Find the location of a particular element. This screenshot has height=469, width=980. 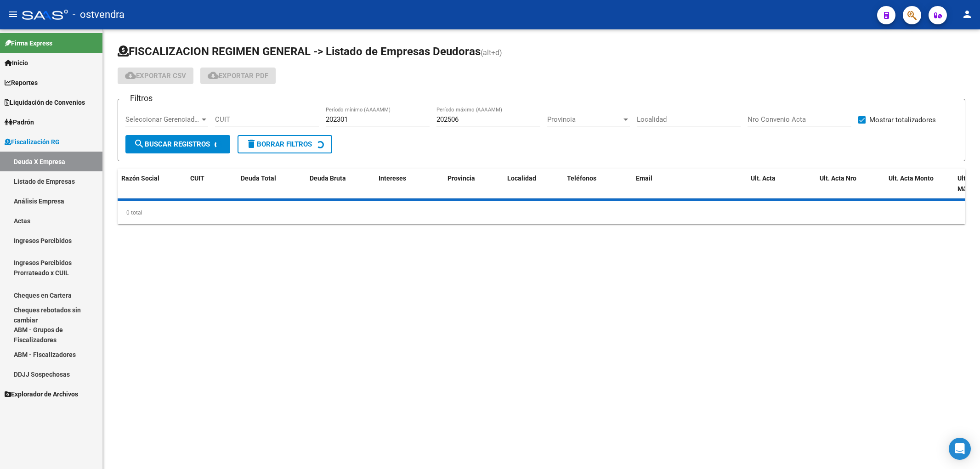

h3: Filtros is located at coordinates (141, 98).